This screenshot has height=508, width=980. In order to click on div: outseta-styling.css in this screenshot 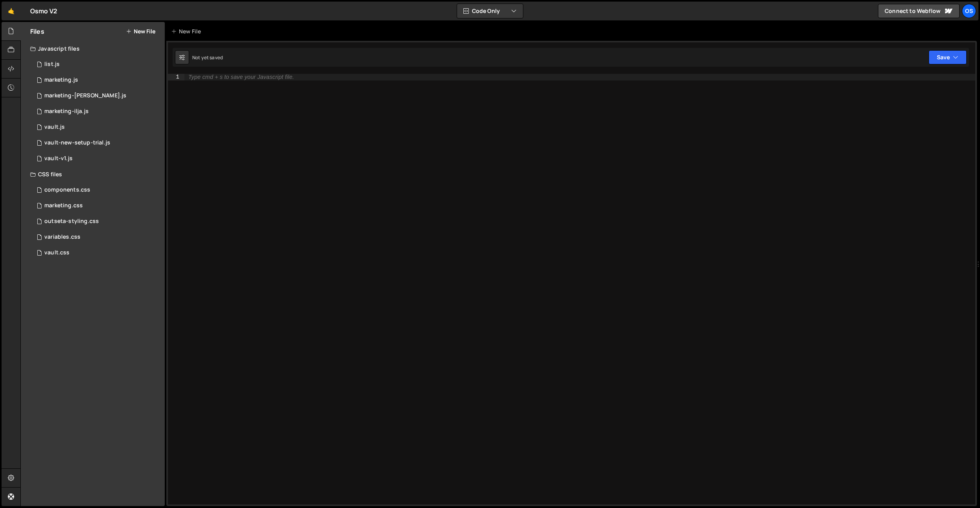, I will do `click(72, 222)`.